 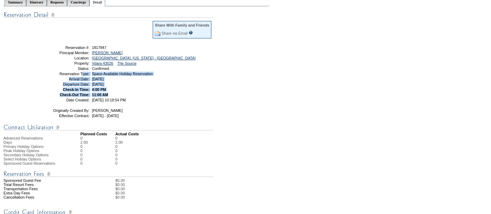 What do you see at coordinates (22, 159) in the screenshot?
I see `span: Select Holiday Options` at bounding box center [22, 159].